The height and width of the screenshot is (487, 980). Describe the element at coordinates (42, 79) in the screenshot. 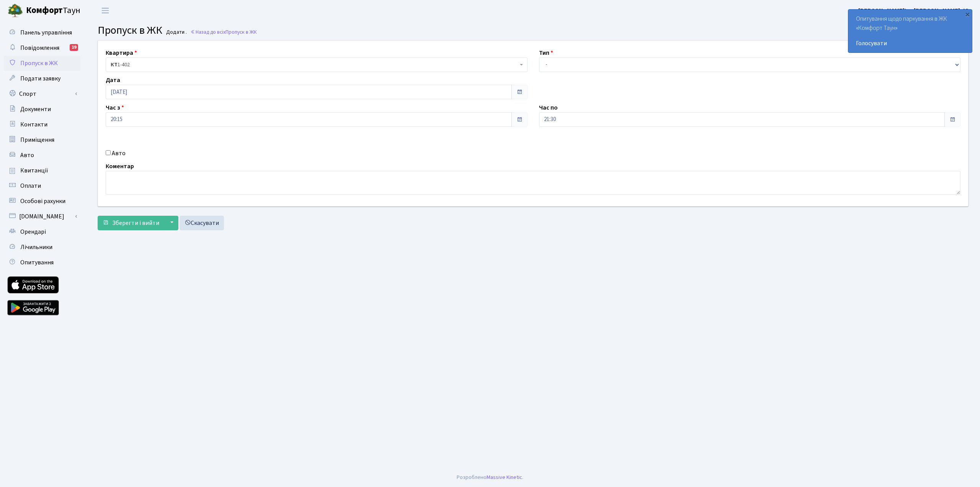

I see `a: Подати заявку` at that location.